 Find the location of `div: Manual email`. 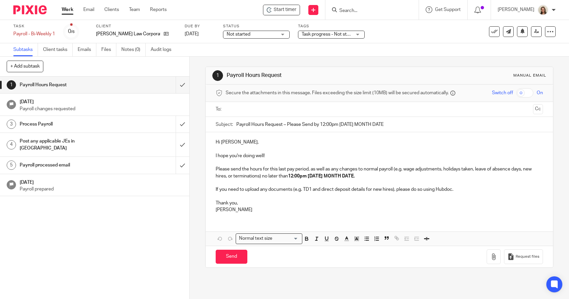

div: Manual email is located at coordinates (530, 76).